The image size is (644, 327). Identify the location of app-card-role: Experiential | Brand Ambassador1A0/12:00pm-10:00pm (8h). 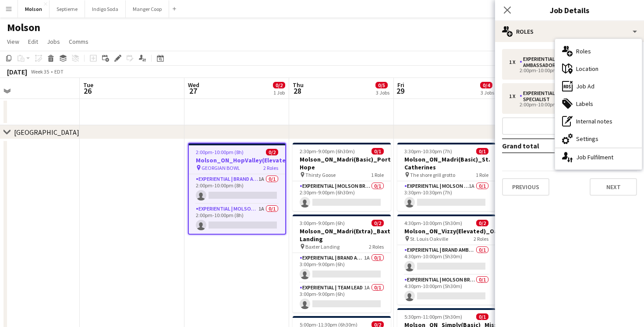
(237, 189).